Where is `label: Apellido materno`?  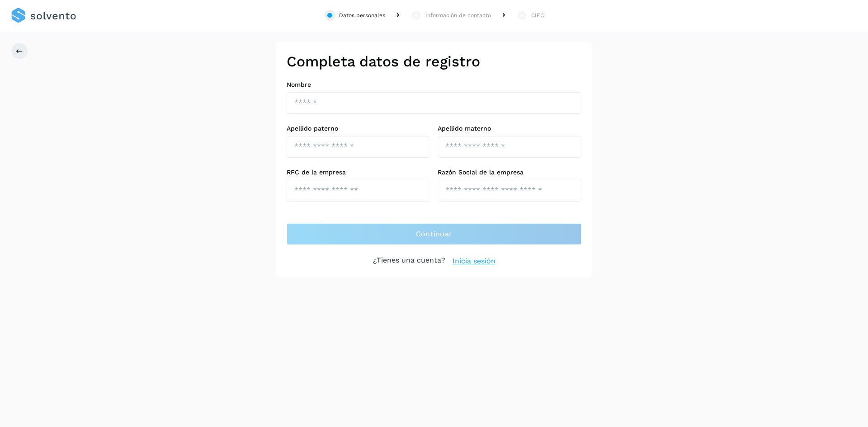
label: Apellido materno is located at coordinates (510, 129).